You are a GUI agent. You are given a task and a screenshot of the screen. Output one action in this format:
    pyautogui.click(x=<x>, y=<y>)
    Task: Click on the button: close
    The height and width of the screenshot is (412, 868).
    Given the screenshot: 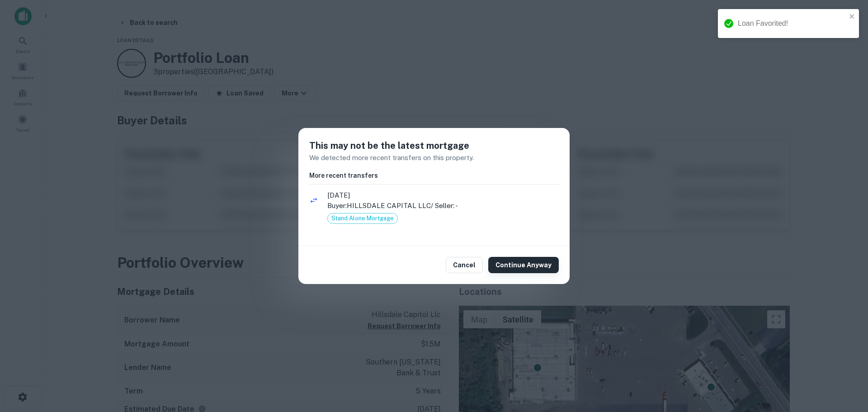 What is the action you would take?
    pyautogui.click(x=852, y=17)
    